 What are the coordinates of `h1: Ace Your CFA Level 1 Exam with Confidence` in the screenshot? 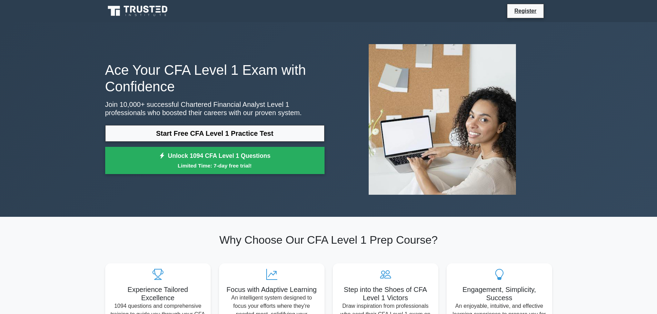 It's located at (215, 78).